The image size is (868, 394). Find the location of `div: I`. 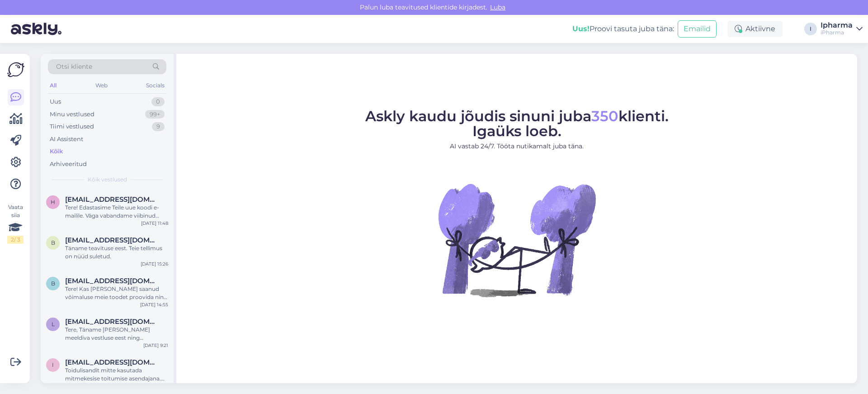

div: I is located at coordinates (811, 29).